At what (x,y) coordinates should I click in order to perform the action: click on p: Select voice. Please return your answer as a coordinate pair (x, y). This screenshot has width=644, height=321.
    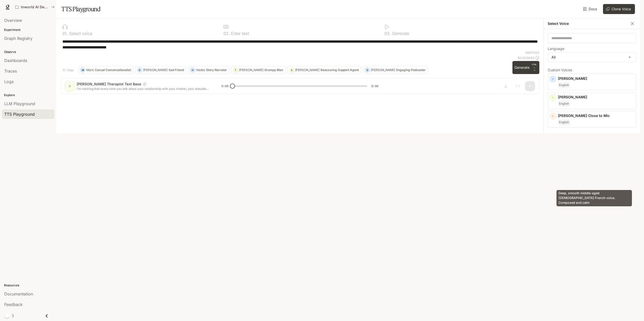
    Looking at the image, I should click on (80, 33).